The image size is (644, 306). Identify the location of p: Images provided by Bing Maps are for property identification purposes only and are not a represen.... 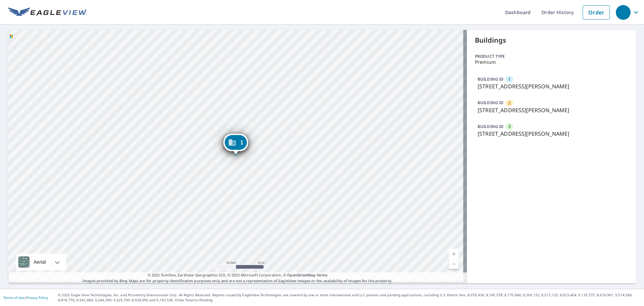
(238, 278).